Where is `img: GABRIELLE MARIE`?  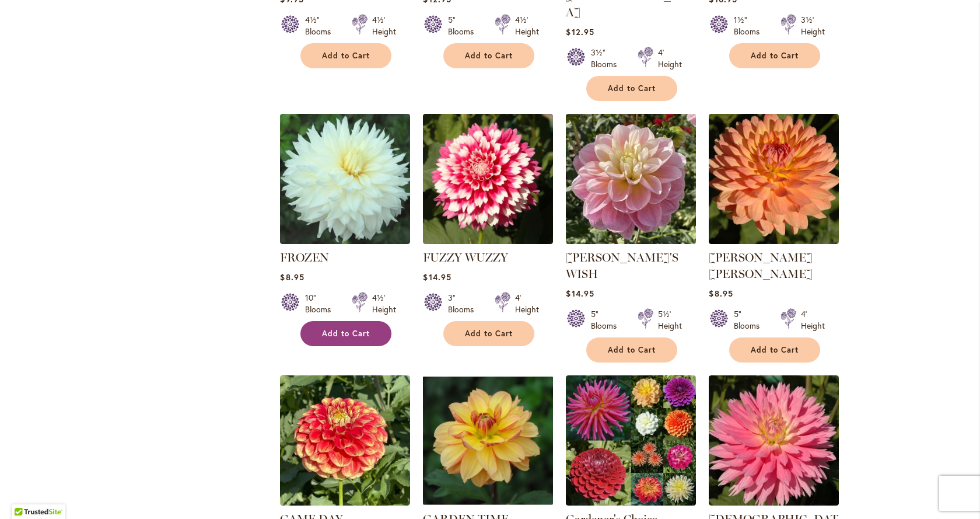
img: GABRIELLE MARIE is located at coordinates (773, 178).